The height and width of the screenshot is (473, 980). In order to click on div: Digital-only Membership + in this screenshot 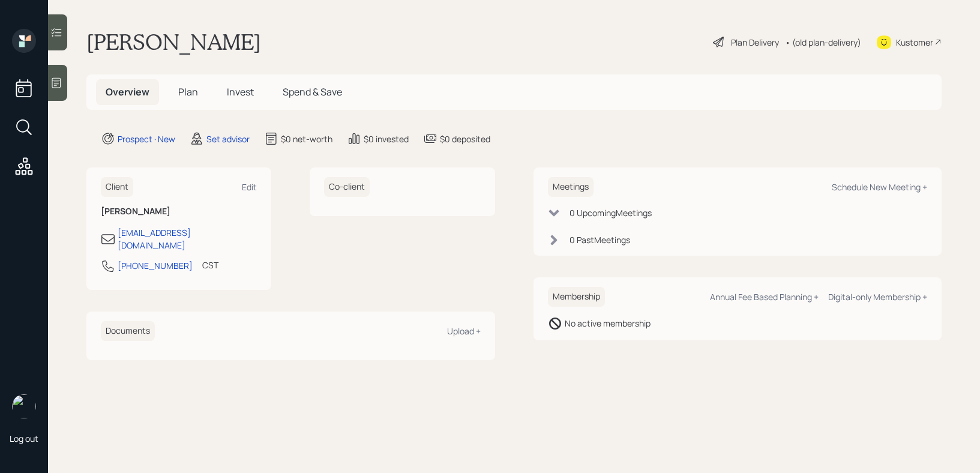, I will do `click(877, 297)`.